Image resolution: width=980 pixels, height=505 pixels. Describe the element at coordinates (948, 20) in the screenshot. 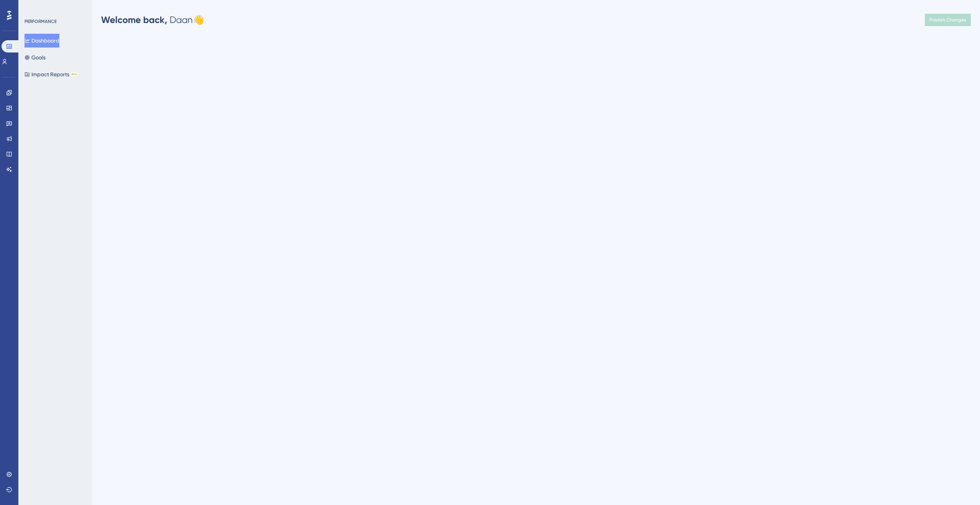

I see `span: Publish Changes` at that location.